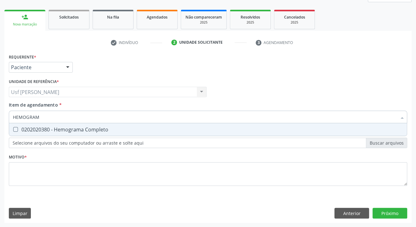  What do you see at coordinates (113, 17) in the screenshot?
I see `span: Na fila` at bounding box center [113, 17].